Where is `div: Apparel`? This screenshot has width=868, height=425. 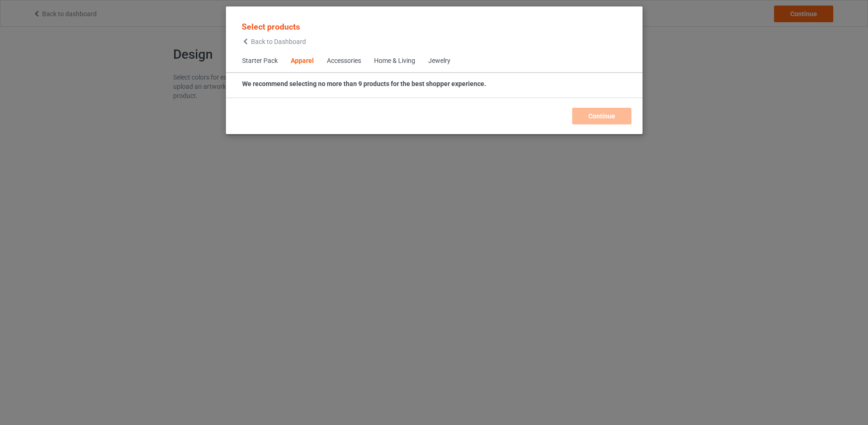
div: Apparel is located at coordinates (303, 61).